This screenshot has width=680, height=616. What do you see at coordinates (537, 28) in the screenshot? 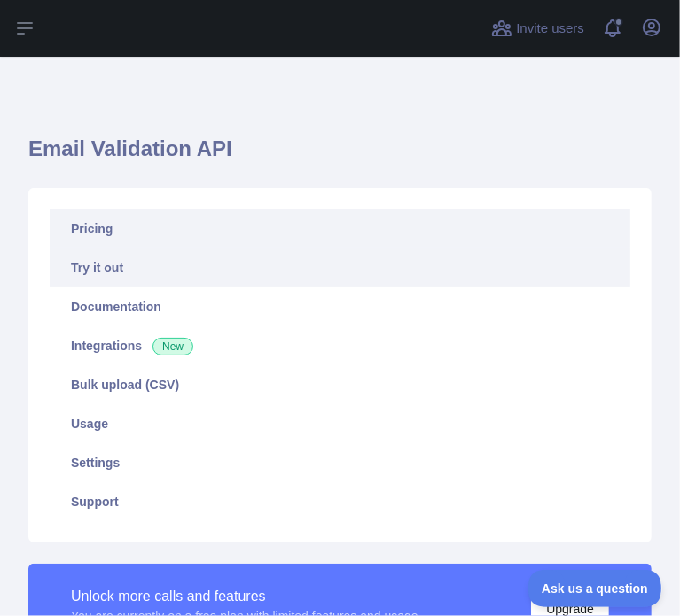
I see `button: Invite users` at bounding box center [537, 28].